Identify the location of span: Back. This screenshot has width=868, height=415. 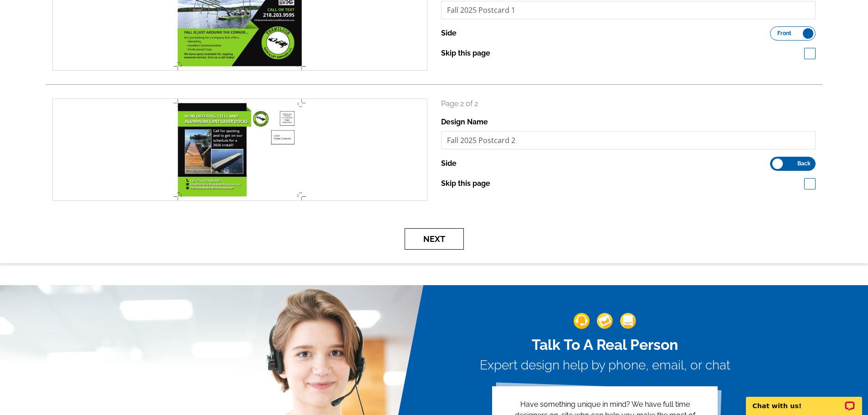
(804, 164).